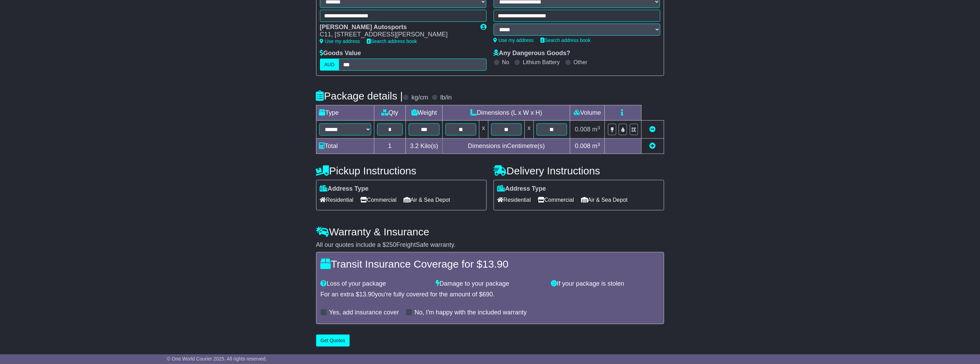  I want to click on span: 250, so click(392, 245).